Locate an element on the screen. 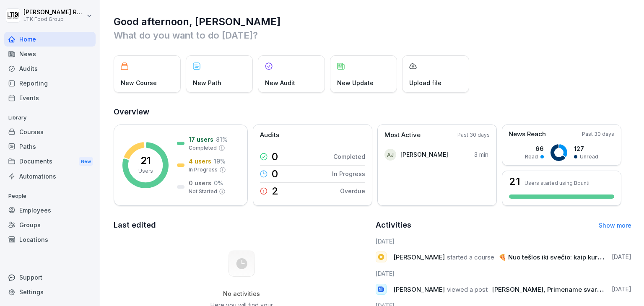 The image size is (644, 306). a: News is located at coordinates (50, 54).